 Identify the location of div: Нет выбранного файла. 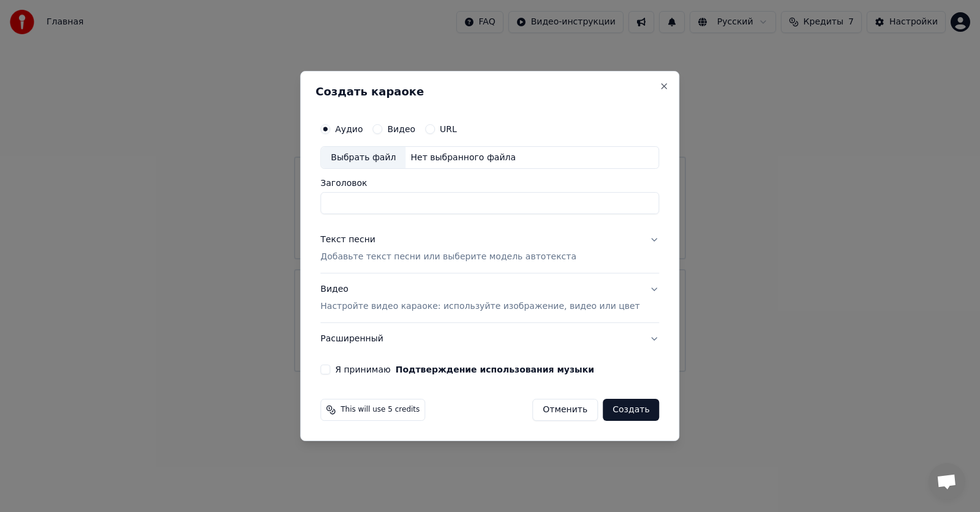
(463, 158).